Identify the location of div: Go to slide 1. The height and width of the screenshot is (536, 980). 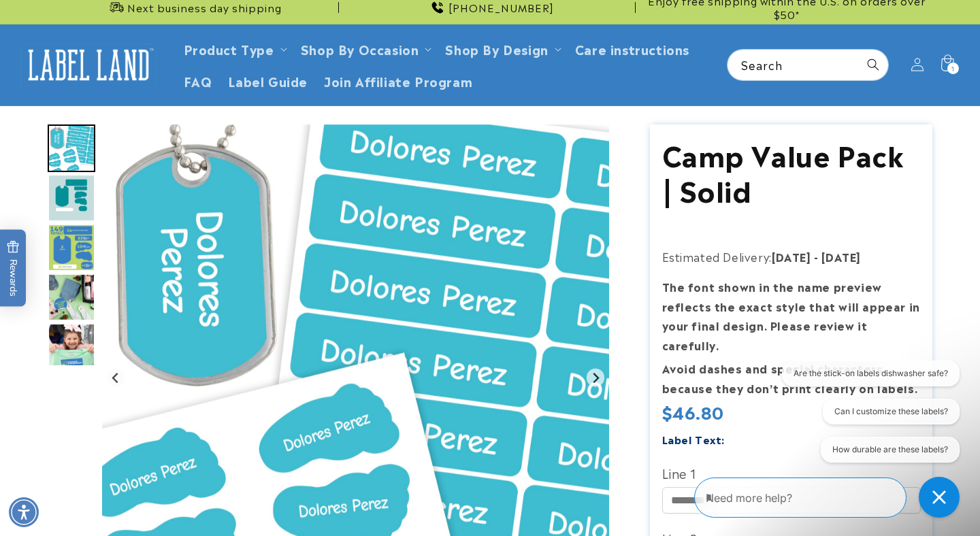
(71, 148).